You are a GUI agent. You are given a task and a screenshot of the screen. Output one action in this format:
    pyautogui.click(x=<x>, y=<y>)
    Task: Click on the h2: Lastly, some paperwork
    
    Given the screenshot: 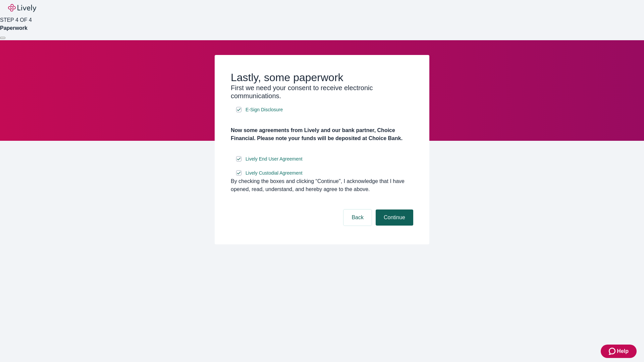 What is the action you would take?
    pyautogui.click(x=322, y=77)
    